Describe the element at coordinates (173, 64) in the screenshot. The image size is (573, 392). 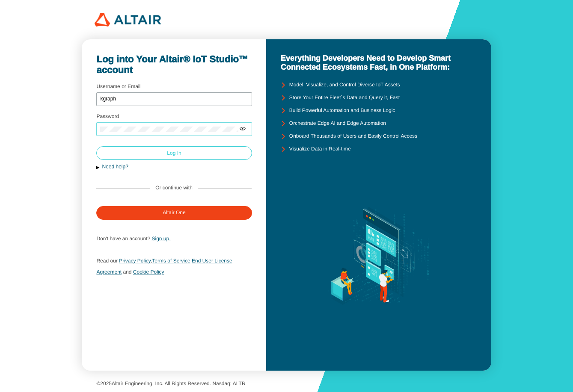
I see `unity-typography: Log into Your Altair® IoT Studio™ account` at that location.